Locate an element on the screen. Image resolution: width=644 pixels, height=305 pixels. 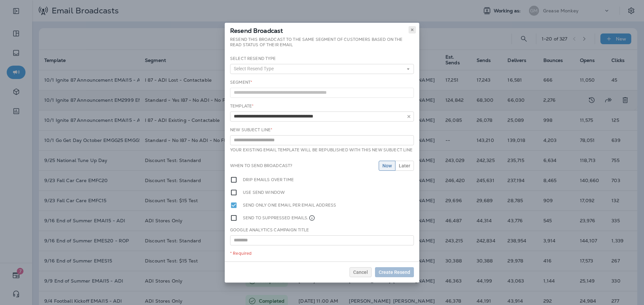
span: Cancel is located at coordinates (361, 272).